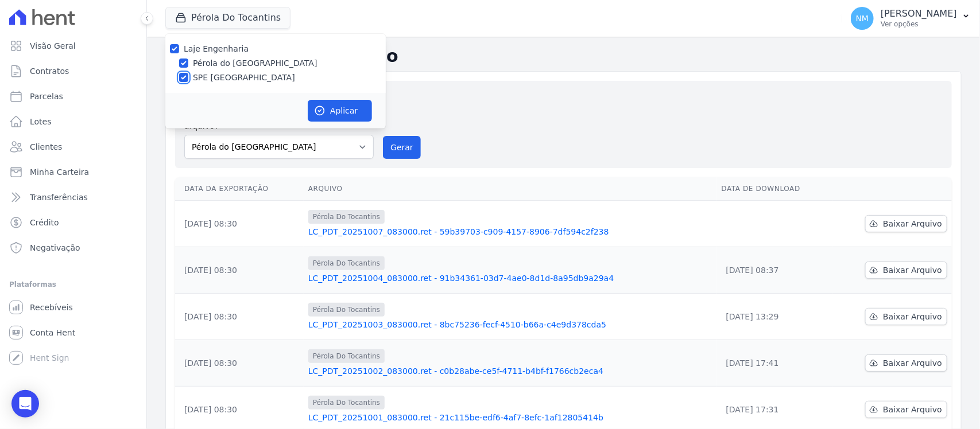  Describe the element at coordinates (51, 308) in the screenshot. I see `span: Recebíveis` at that location.